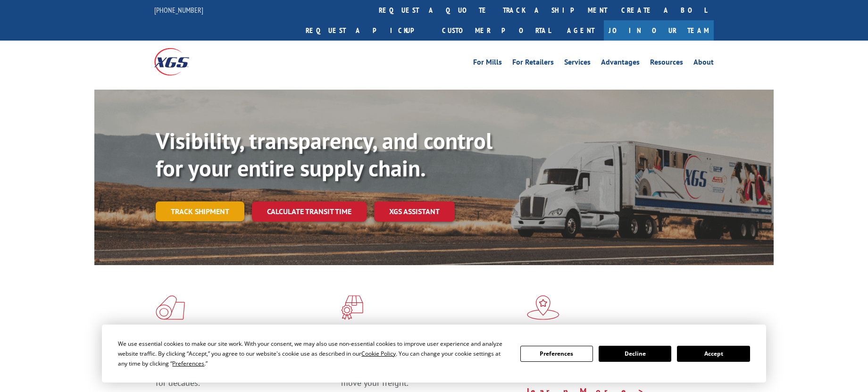  Describe the element at coordinates (378, 353) in the screenshot. I see `span: Cookie Policy` at that location.